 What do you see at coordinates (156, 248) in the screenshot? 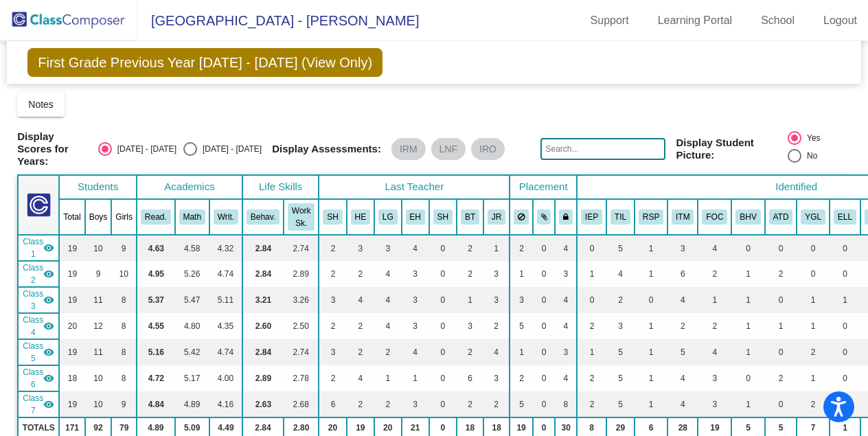
I see `td: 4.63` at bounding box center [156, 248].